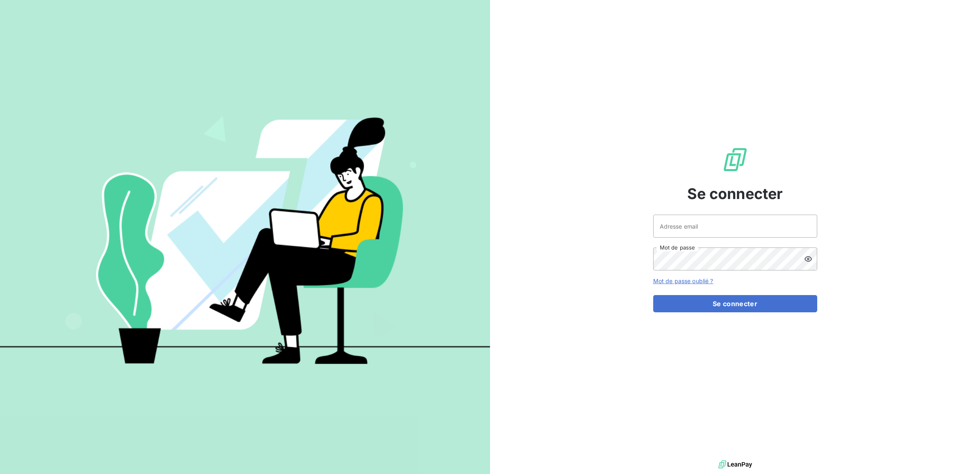 Image resolution: width=980 pixels, height=474 pixels. What do you see at coordinates (735, 303) in the screenshot?
I see `button: Se connecter` at bounding box center [735, 303].